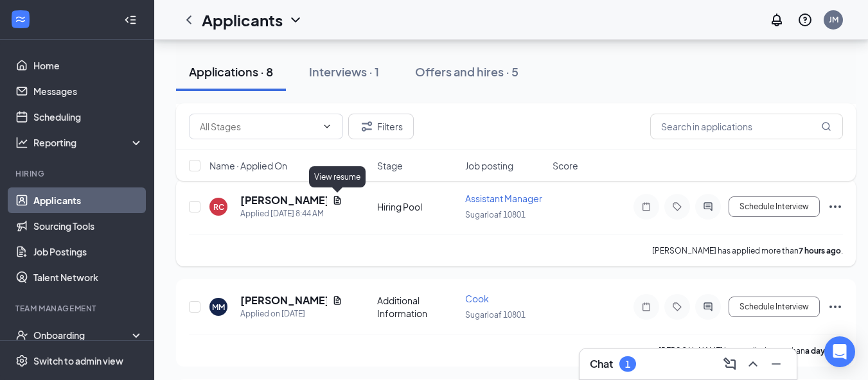  What do you see at coordinates (504, 199) in the screenshot?
I see `span: Assistant Manager` at bounding box center [504, 199].